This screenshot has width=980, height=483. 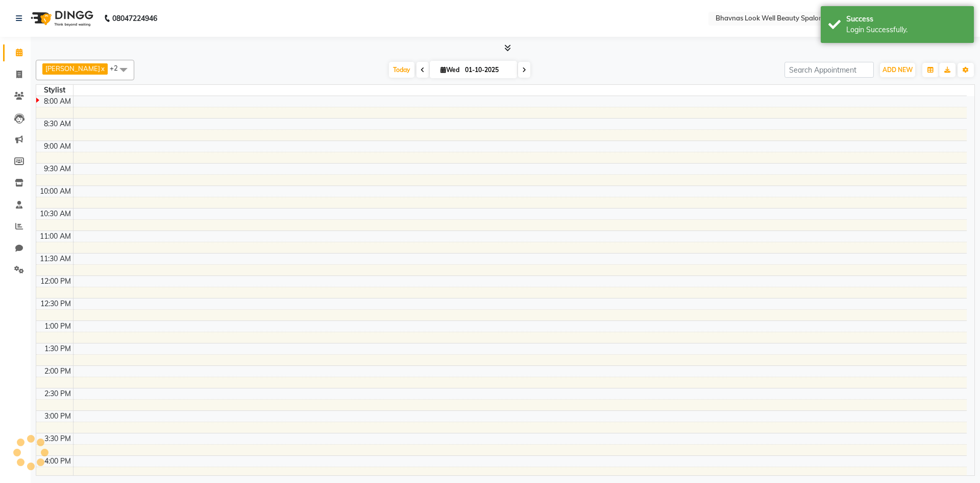 What do you see at coordinates (55, 191) in the screenshot?
I see `div: 10:00 AM` at bounding box center [55, 191].